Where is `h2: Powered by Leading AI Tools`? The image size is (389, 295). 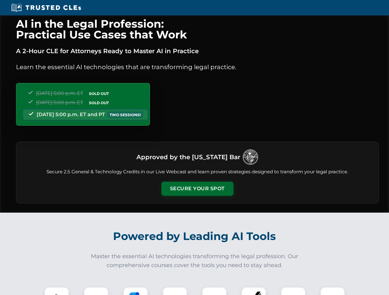 h2: Powered by Leading AI Tools is located at coordinates (195, 237).